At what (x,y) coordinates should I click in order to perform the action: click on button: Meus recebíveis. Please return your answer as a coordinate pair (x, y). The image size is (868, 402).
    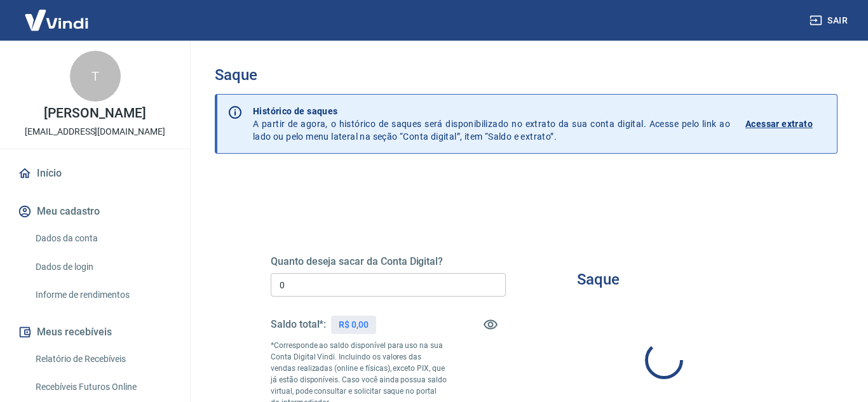
    Looking at the image, I should click on (94, 332).